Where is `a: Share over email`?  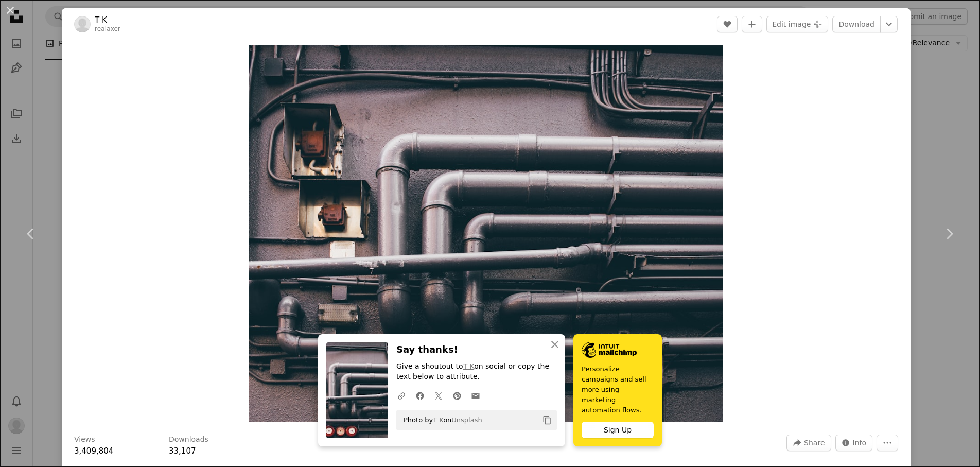 a: Share over email is located at coordinates (476, 395).